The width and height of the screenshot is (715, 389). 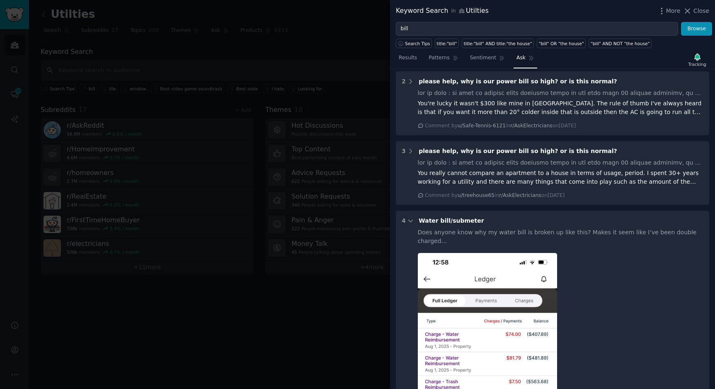 What do you see at coordinates (404, 151) in the screenshot?
I see `div: 3` at bounding box center [404, 151].